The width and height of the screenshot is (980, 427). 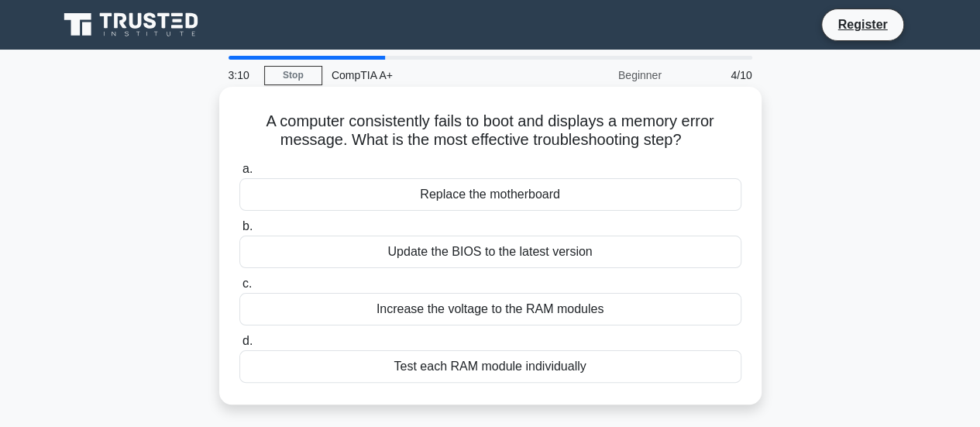 I want to click on span: d., so click(x=247, y=340).